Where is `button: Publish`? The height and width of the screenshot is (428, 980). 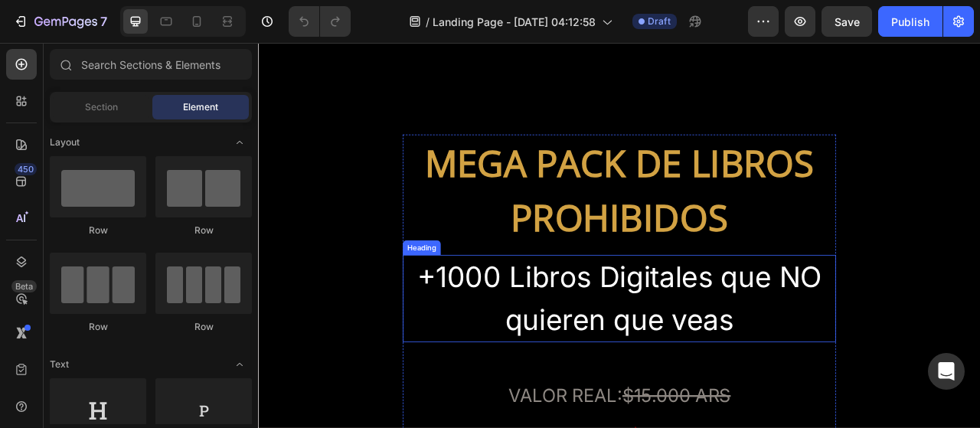
button: Publish is located at coordinates (911, 22).